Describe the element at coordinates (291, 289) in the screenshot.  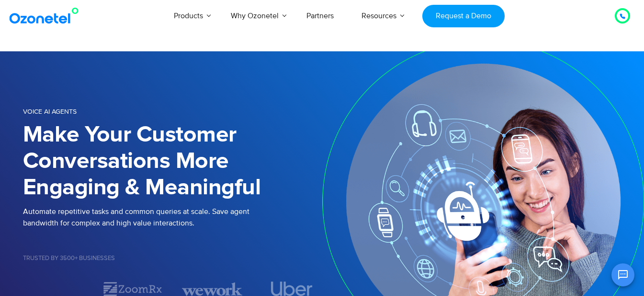
I see `div: 4 / 7` at that location.